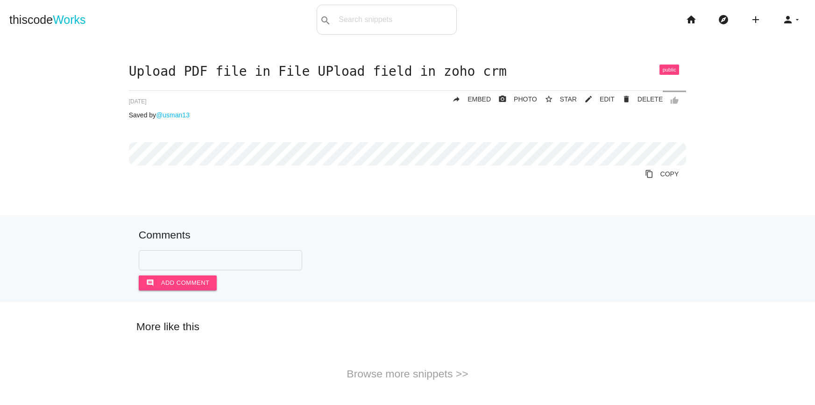  Describe the element at coordinates (627, 99) in the screenshot. I see `i: delete` at that location.